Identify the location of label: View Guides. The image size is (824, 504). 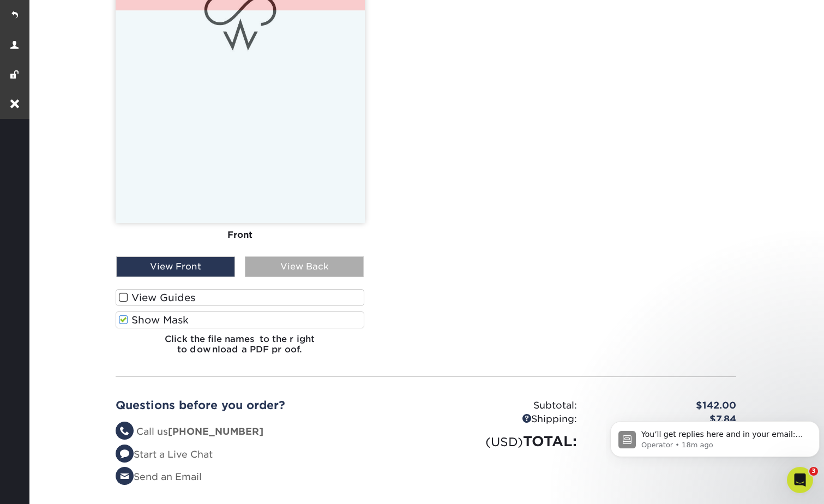
(240, 297).